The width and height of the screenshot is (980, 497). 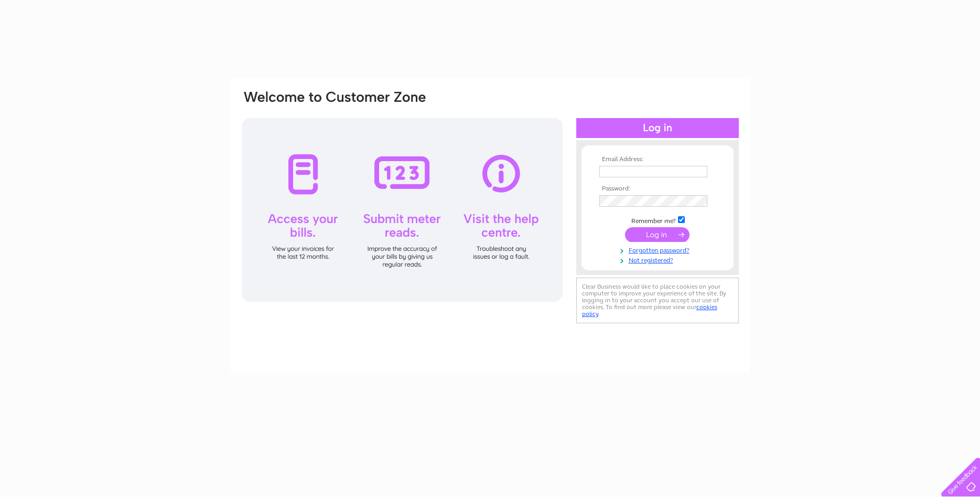 What do you see at coordinates (658, 189) in the screenshot?
I see `th: Password:` at bounding box center [658, 189].